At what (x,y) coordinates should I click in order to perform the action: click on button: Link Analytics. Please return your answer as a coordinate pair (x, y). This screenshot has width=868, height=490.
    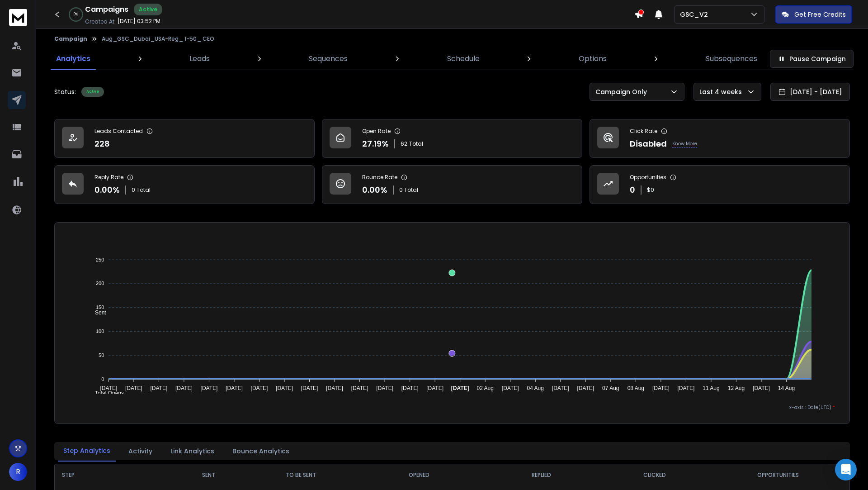
    Looking at the image, I should click on (192, 451).